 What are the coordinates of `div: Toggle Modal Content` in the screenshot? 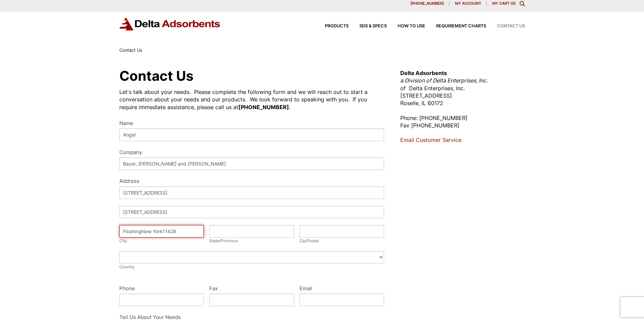 It's located at (522, 4).